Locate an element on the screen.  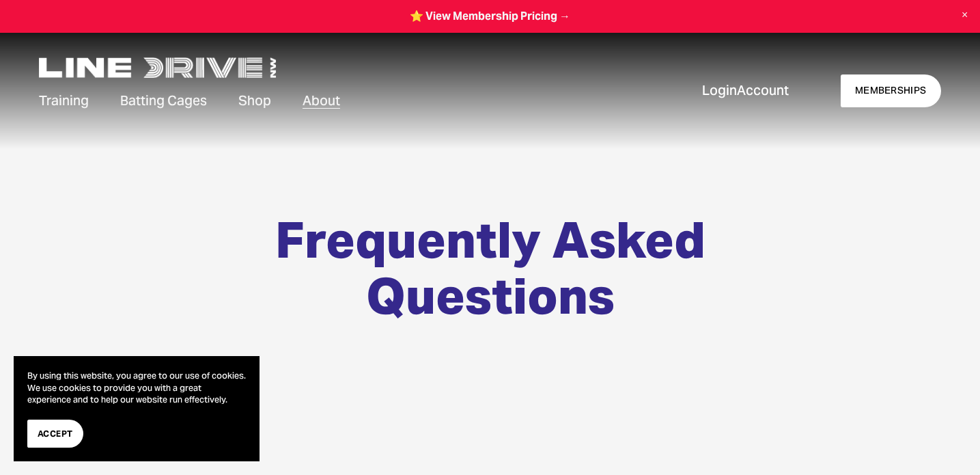
img: LineDrive NorthWest is located at coordinates (157, 68).